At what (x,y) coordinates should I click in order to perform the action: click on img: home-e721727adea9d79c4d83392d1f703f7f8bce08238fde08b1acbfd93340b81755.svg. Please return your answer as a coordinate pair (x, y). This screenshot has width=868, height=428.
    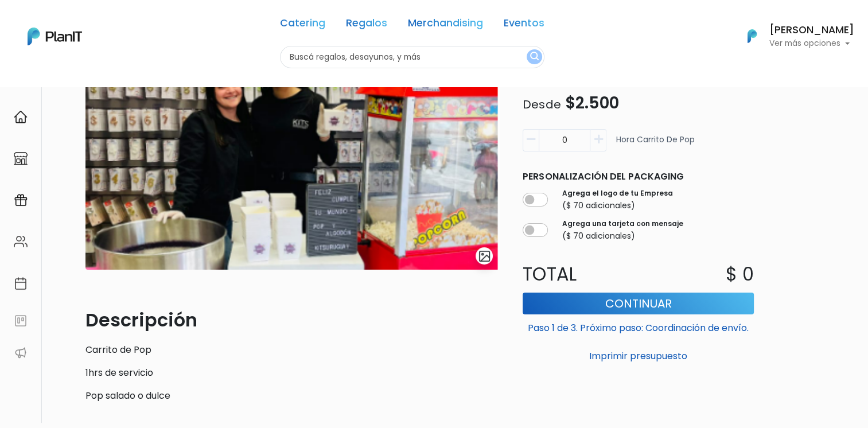
    Looking at the image, I should click on (21, 117).